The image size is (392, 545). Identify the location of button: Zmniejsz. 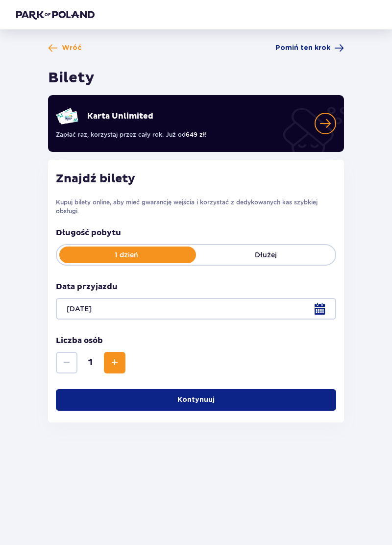
(66, 363).